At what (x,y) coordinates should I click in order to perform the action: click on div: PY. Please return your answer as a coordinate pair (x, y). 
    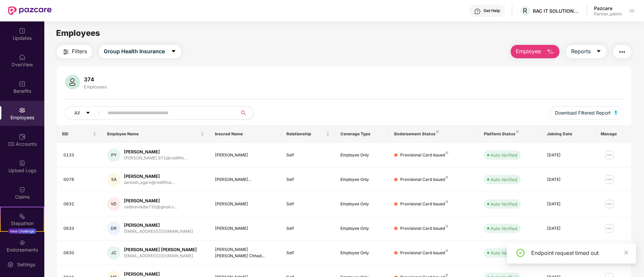
    Looking at the image, I should click on (113, 155).